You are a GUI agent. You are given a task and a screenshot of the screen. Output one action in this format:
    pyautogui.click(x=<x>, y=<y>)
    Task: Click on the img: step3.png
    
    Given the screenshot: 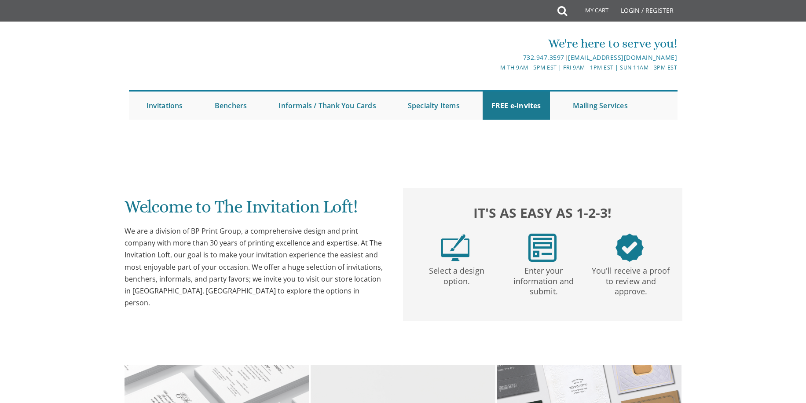 What is the action you would take?
    pyautogui.click(x=629, y=248)
    